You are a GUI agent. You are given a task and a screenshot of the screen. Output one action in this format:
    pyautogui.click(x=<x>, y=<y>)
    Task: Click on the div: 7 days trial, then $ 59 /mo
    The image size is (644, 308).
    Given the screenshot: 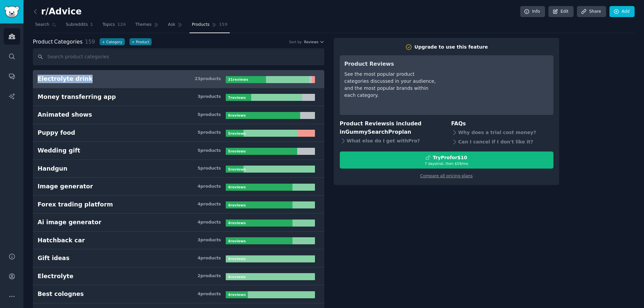 What is the action you would take?
    pyautogui.click(x=446, y=164)
    